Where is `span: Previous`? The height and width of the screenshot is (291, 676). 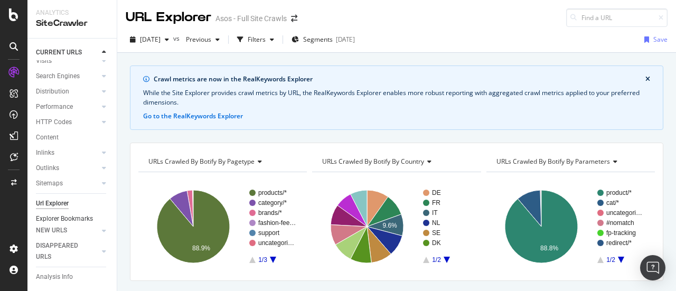
span: Previous is located at coordinates (196, 39).